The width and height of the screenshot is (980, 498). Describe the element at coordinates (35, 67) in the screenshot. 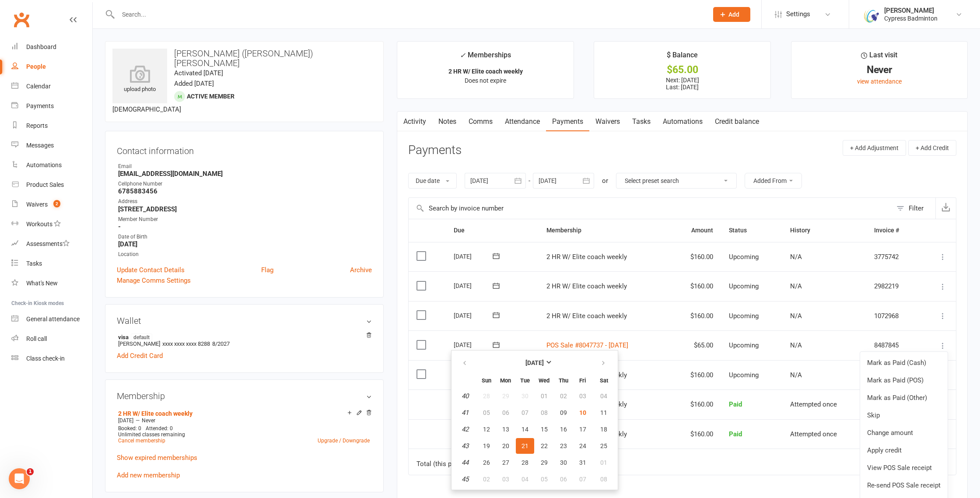

I see `div: People` at that location.